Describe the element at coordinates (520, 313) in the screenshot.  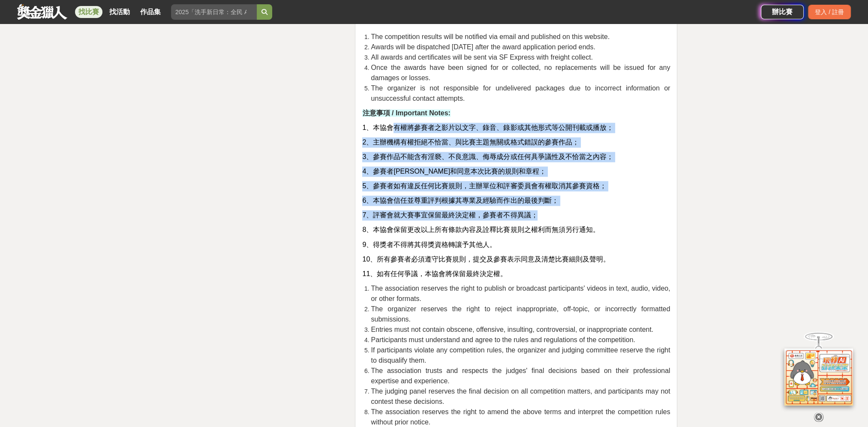
I see `span: The organizer reserves the right to reject inappropriate, off-topic, or incorrectly formatted sub...` at that location.